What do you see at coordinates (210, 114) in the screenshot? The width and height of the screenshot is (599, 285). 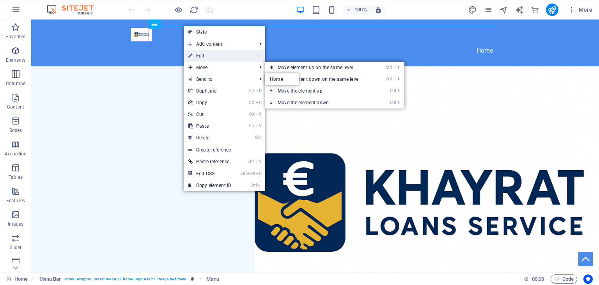 I see `a: CtrlXCut` at bounding box center [210, 114].